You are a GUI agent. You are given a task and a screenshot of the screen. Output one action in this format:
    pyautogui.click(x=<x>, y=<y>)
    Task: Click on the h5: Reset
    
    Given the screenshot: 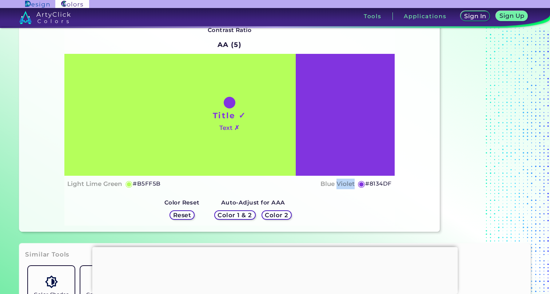 What is the action you would take?
    pyautogui.click(x=182, y=215)
    